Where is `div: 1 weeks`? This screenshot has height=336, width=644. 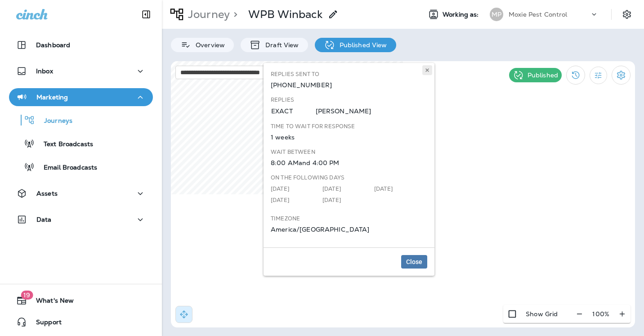 div: 1 weeks is located at coordinates (349, 137).